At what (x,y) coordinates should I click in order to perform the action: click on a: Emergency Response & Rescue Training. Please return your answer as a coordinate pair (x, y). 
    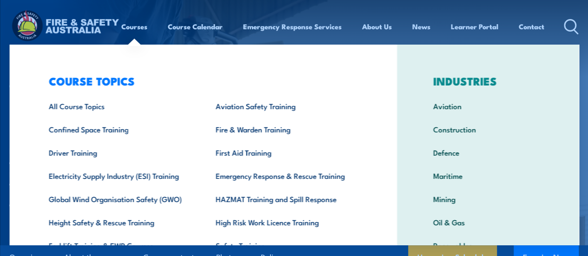
    Looking at the image, I should click on (284, 176).